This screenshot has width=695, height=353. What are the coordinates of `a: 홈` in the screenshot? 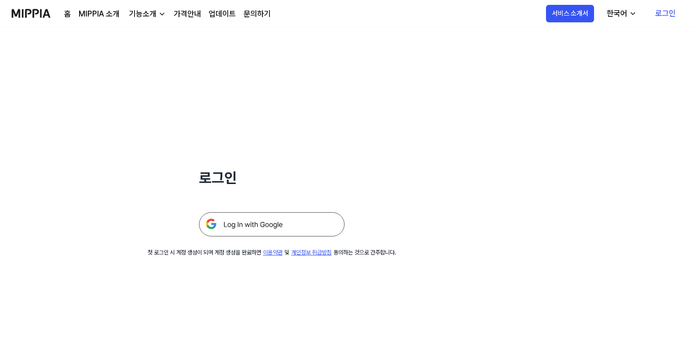 It's located at (67, 14).